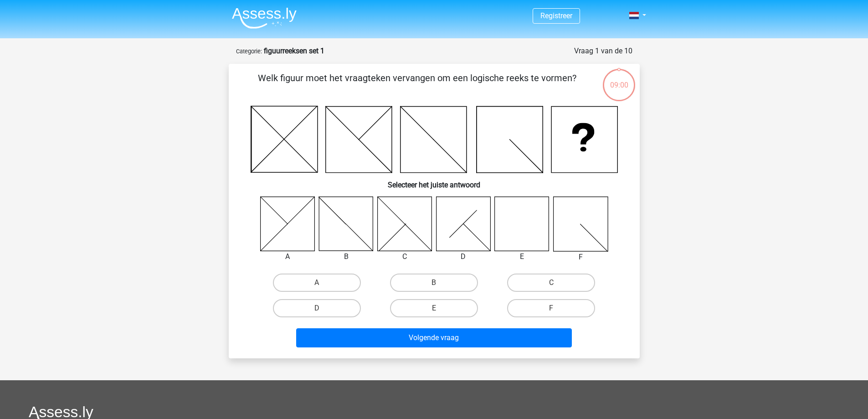 This screenshot has width=868, height=419. I want to click on div: B, so click(346, 257).